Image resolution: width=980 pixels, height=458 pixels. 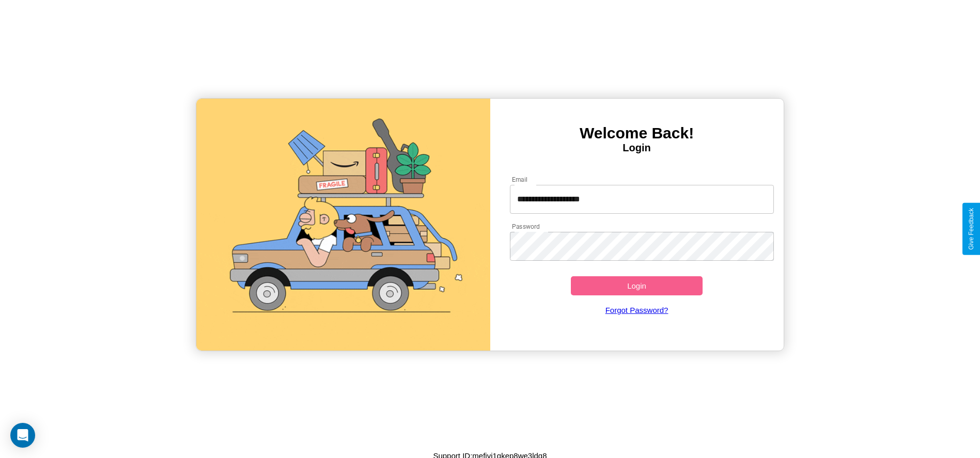 I want to click on img: gif, so click(x=343, y=225).